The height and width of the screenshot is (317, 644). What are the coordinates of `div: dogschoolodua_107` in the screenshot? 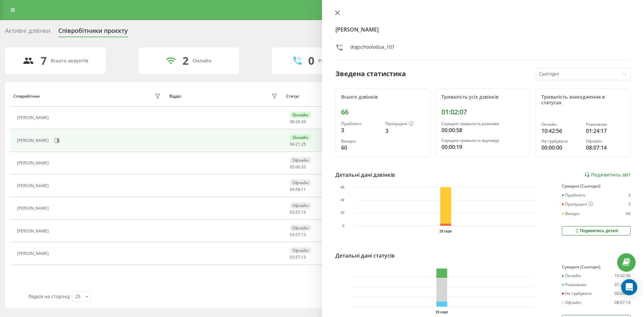 It's located at (372, 48).